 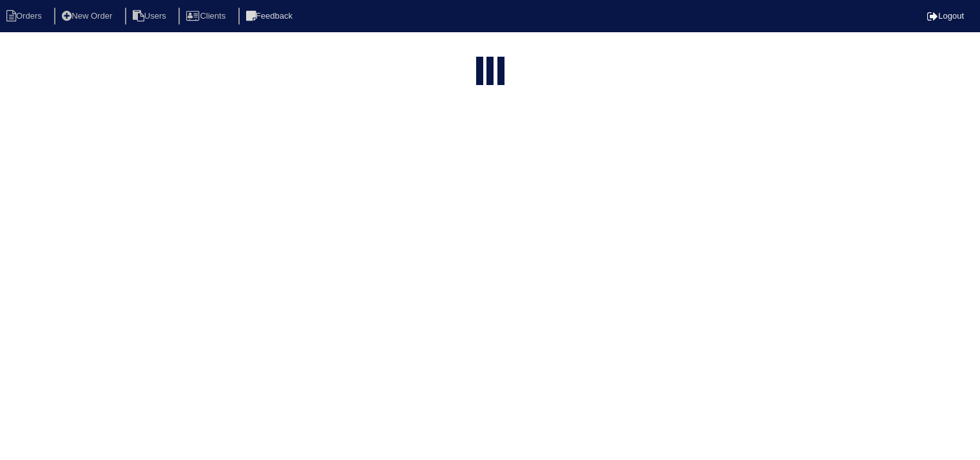 I want to click on a: Clients, so click(x=207, y=15).